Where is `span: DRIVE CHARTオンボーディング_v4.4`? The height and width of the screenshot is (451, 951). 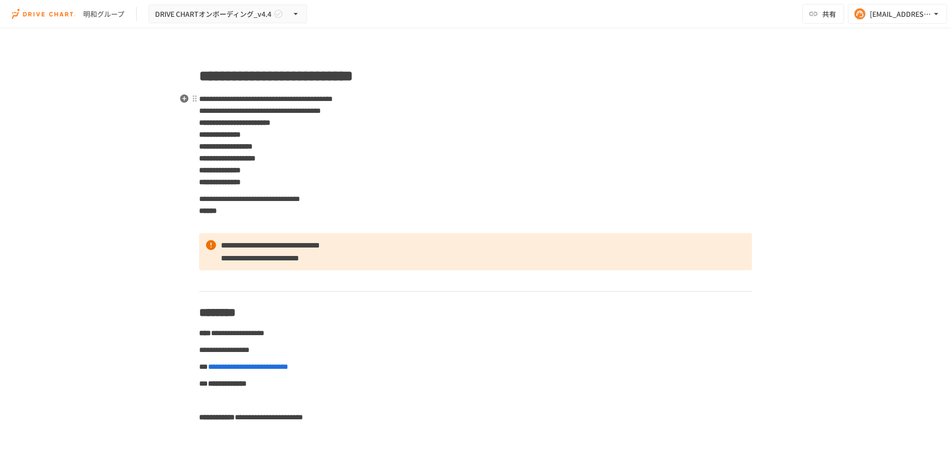
span: DRIVE CHARTオンボーディング_v4.4 is located at coordinates (213, 14).